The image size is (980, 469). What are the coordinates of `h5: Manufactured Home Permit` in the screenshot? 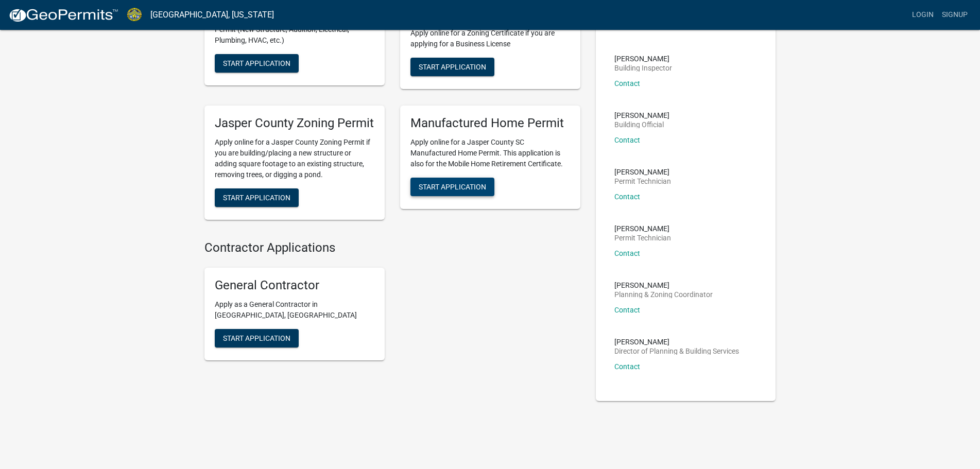 It's located at (490, 123).